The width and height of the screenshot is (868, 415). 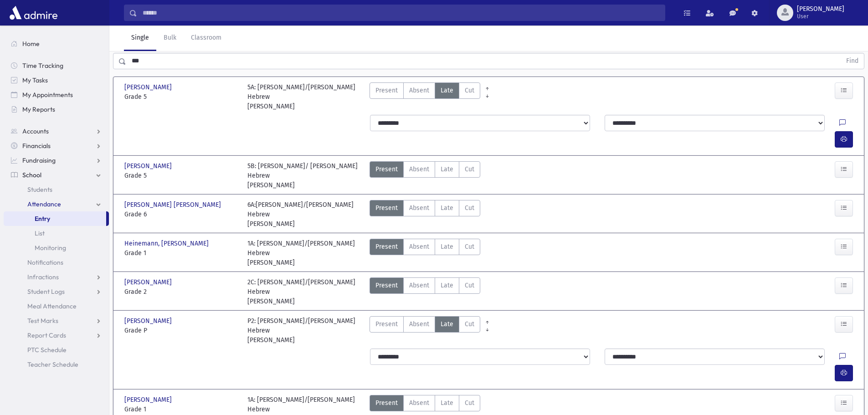 What do you see at coordinates (56, 109) in the screenshot?
I see `a: My Reports` at bounding box center [56, 109].